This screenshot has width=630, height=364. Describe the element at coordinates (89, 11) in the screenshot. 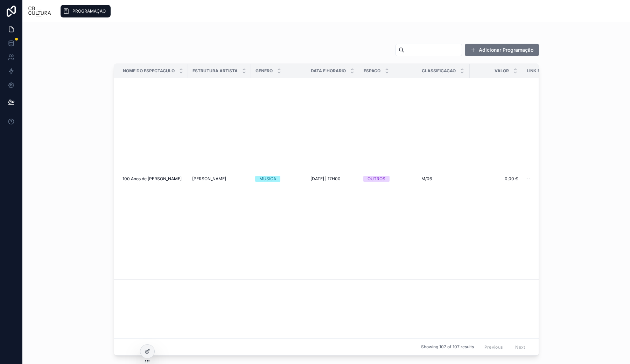

I see `span: PROGRAMAÇÃO` at that location.